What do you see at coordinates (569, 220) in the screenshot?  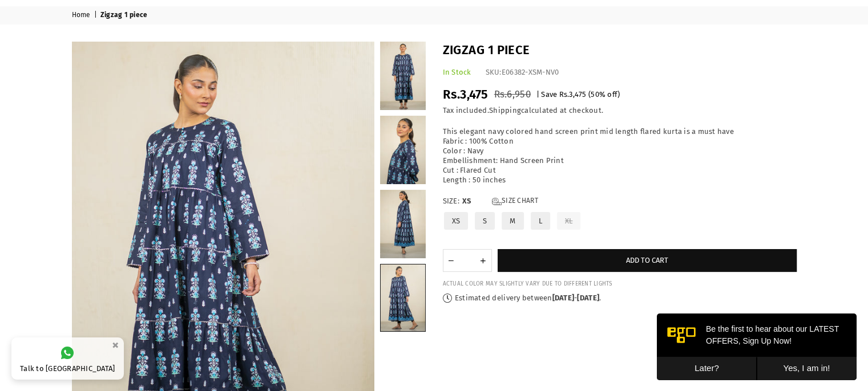 I see `label: XL` at bounding box center [569, 220].